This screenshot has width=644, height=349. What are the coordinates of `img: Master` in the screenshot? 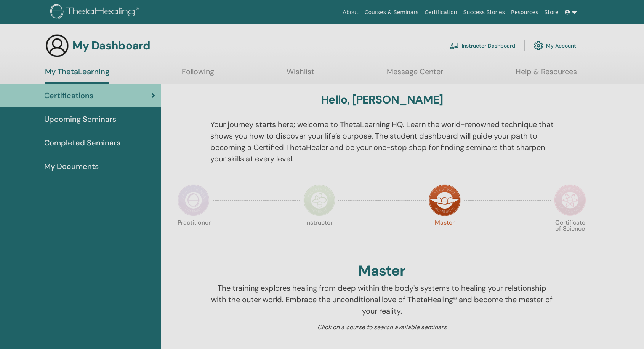 It's located at (445, 200).